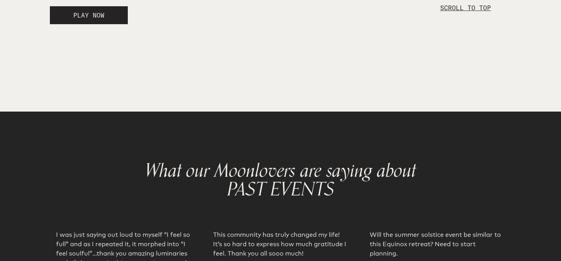 This screenshot has width=561, height=261. Describe the element at coordinates (89, 15) in the screenshot. I see `span: PLAY NOW` at that location.